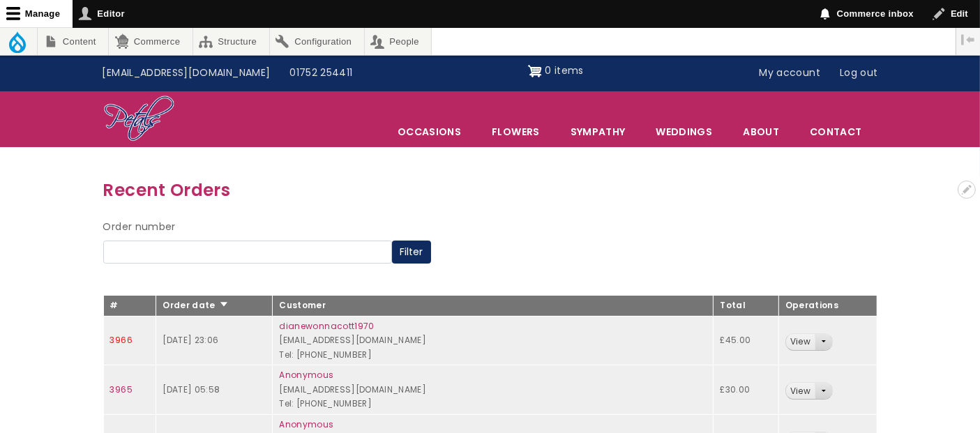  What do you see at coordinates (563, 71) in the screenshot?
I see `span: 0 items` at bounding box center [563, 71].